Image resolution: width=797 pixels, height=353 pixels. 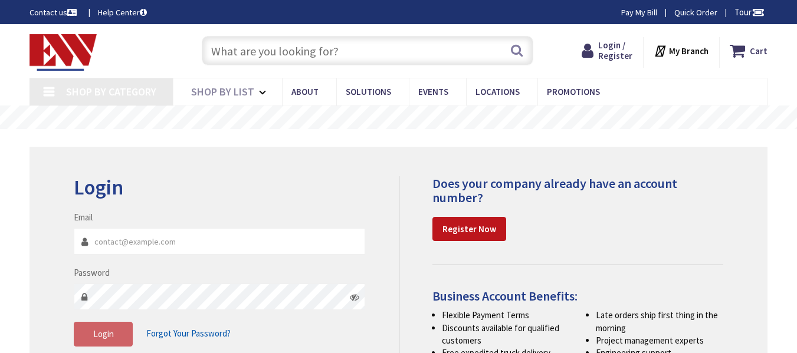 I want to click on span: Login, so click(x=103, y=334).